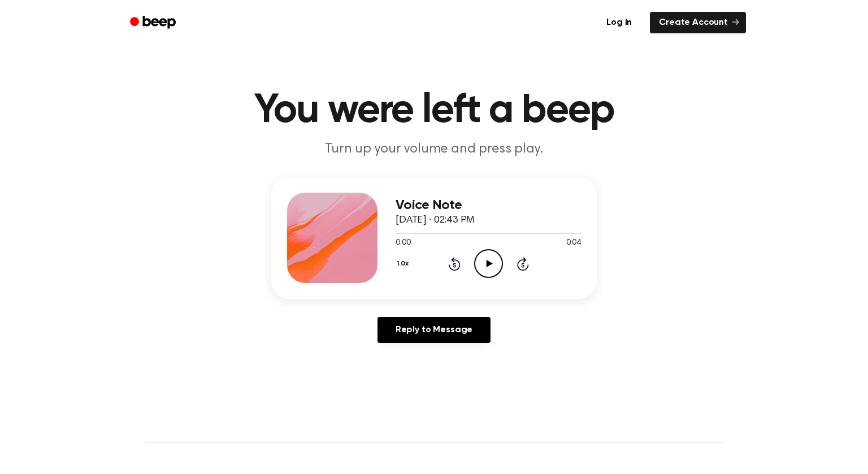 The image size is (868, 474). What do you see at coordinates (618, 23) in the screenshot?
I see `a: Log in` at bounding box center [618, 23].